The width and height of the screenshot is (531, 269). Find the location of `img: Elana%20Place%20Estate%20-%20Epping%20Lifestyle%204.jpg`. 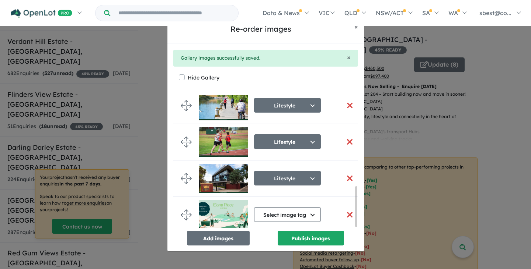

img: Elana%20Place%20Estate%20-%20Epping%20Lifestyle%204.jpg is located at coordinates (223, 106).